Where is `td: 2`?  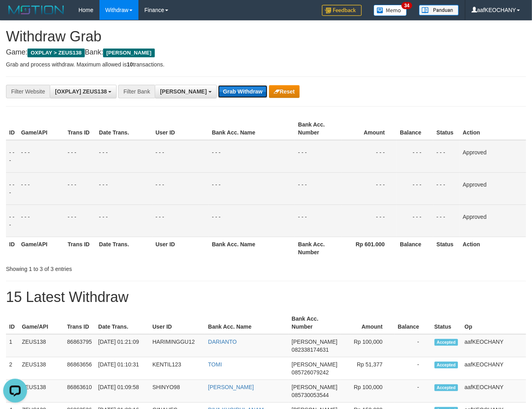 td: 2 is located at coordinates (12, 369).